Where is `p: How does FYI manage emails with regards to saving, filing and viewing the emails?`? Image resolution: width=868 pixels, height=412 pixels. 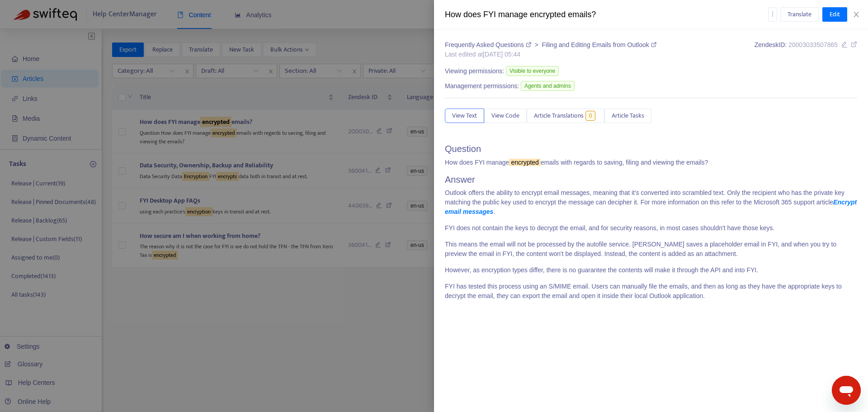 p: How does FYI manage emails with regards to saving, filing and viewing the emails? is located at coordinates (651, 162).